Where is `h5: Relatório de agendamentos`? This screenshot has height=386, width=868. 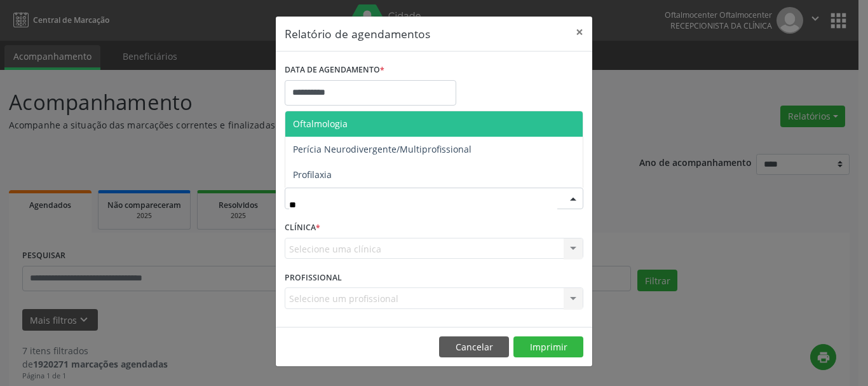 h5: Relatório de agendamentos is located at coordinates (357, 34).